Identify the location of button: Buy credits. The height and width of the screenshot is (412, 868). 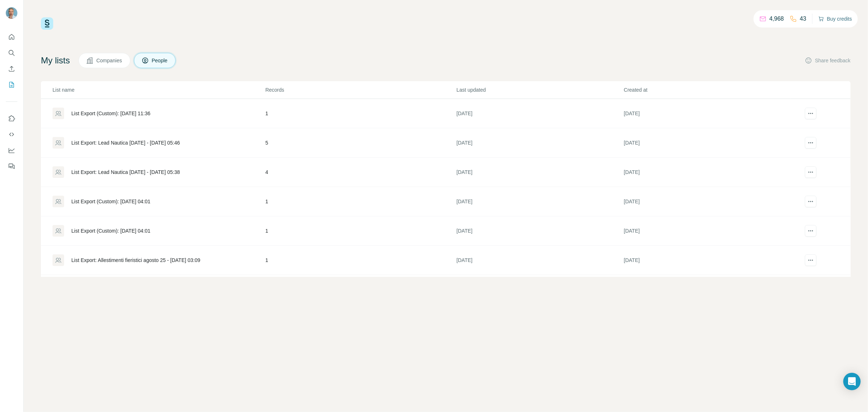
(835, 19).